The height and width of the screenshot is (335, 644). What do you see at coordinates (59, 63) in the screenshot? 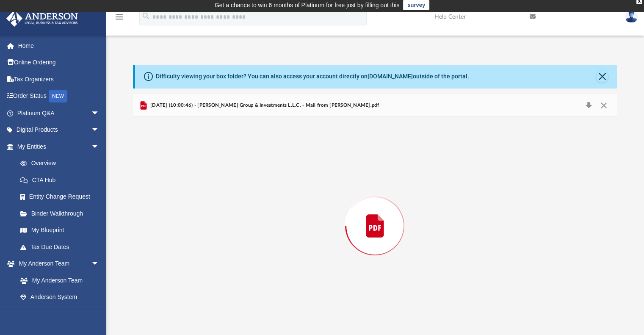
I see `a: Online Ordering` at bounding box center [59, 63].